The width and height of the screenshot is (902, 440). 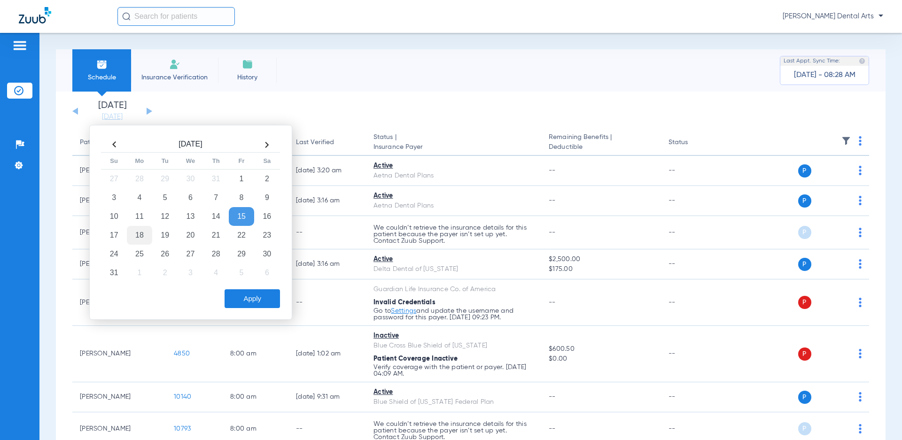 I want to click on span: Last Appt. Sync Time:, so click(x=812, y=61).